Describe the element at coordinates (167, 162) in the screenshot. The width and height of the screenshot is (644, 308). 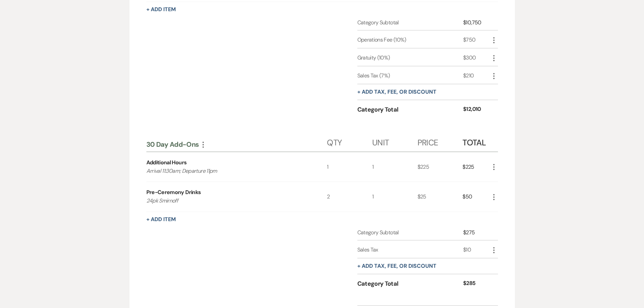
I see `div: Additional Hours` at that location.